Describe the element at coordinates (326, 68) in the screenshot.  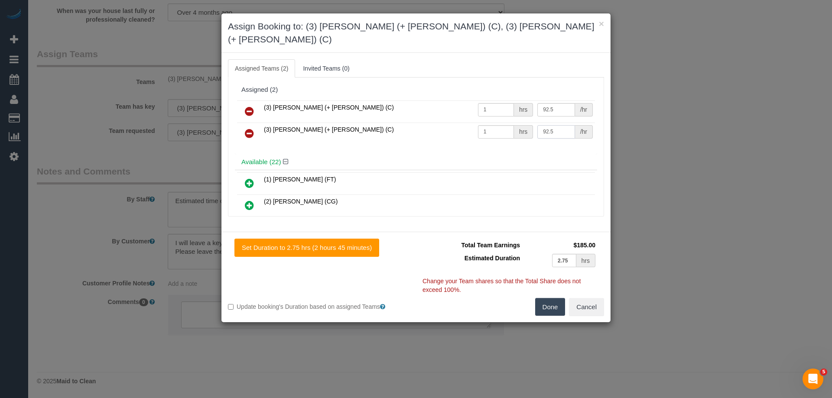
I see `a: Invited Teams (0)` at that location.